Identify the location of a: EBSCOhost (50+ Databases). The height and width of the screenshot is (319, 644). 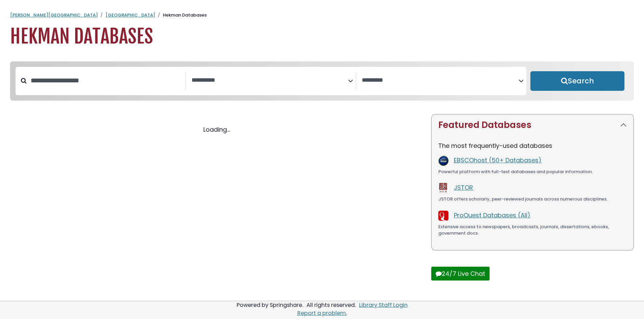
(498, 160).